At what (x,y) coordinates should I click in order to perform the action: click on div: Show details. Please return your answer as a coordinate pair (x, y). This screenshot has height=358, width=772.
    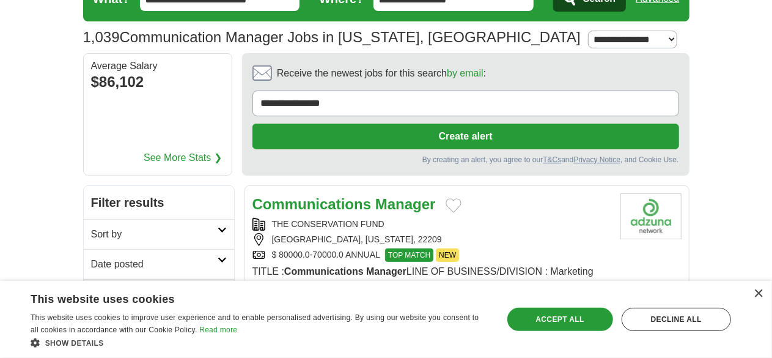
    Looking at the image, I should click on (259, 342).